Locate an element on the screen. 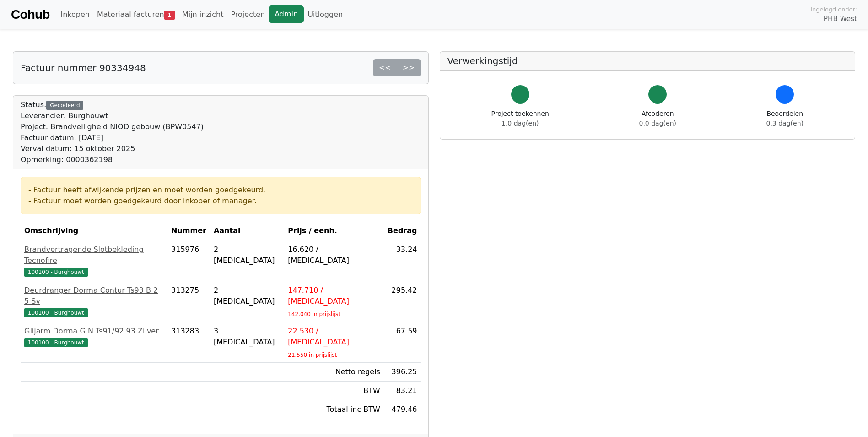 The height and width of the screenshot is (437, 868). div: Brandvertragende Slotbekleding Tecnofire is located at coordinates (94, 255).